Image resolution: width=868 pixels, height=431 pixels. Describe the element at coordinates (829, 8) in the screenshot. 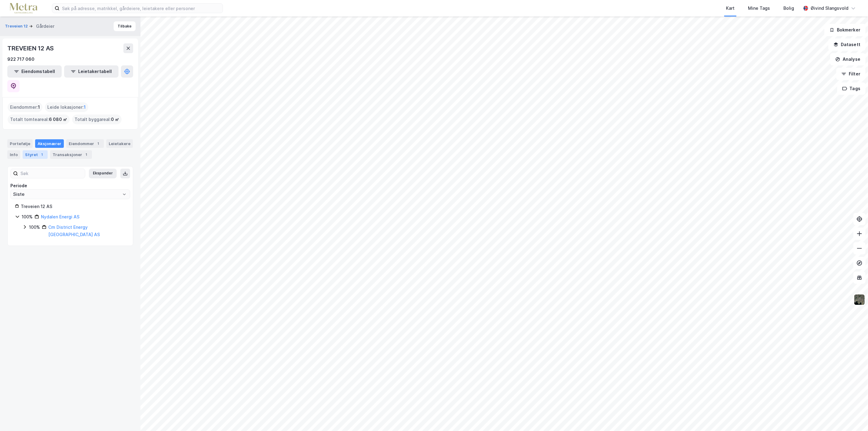

I see `div: Øivind Slangsvold` at that location.